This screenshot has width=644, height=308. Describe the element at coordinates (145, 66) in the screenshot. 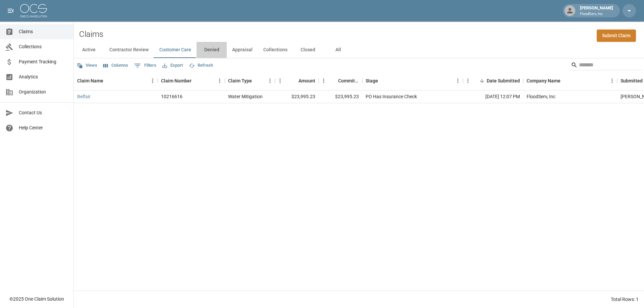

I see `button: Show filters` at that location.